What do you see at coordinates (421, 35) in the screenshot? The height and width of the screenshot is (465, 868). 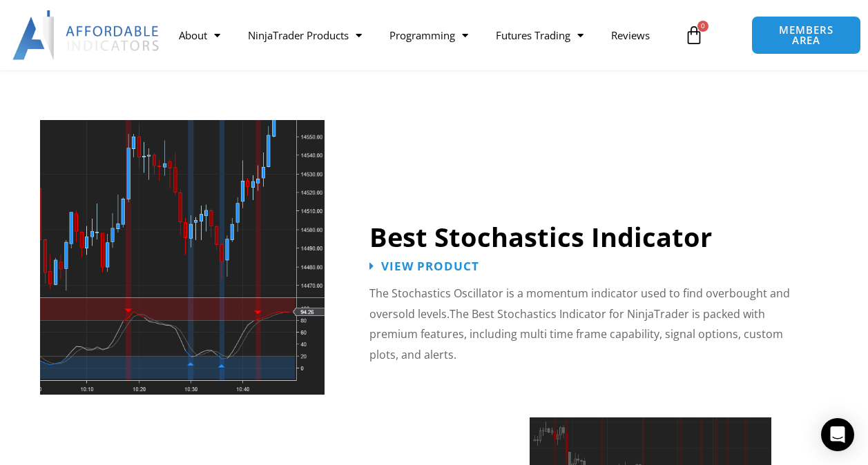 I see `nav: Menu` at bounding box center [421, 35].